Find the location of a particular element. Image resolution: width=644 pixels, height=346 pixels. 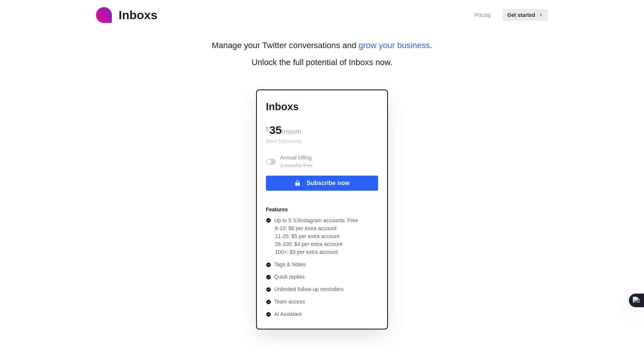

p: Billed $ 35 monthly is located at coordinates (322, 141).